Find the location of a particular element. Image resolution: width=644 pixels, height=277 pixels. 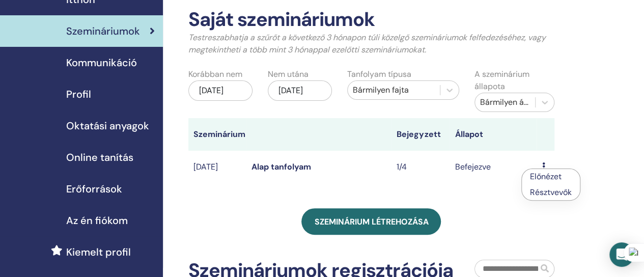

span: Online tanítás is located at coordinates (100, 158).